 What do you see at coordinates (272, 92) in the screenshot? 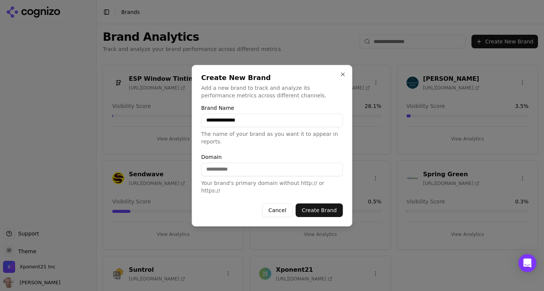
I see `p: Add a new brand to track and analyze its performance metrics across different channels.` at bounding box center [272, 92].